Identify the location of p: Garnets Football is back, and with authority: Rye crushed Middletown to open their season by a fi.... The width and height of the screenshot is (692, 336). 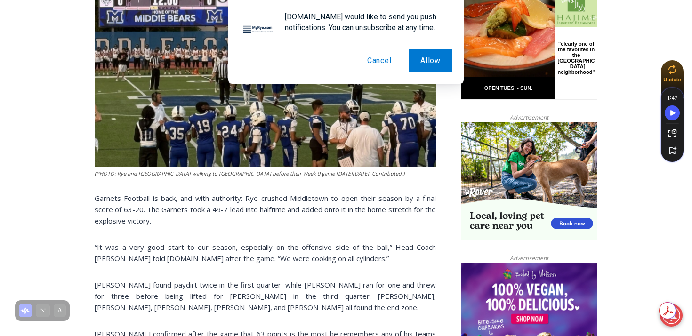
(265, 209).